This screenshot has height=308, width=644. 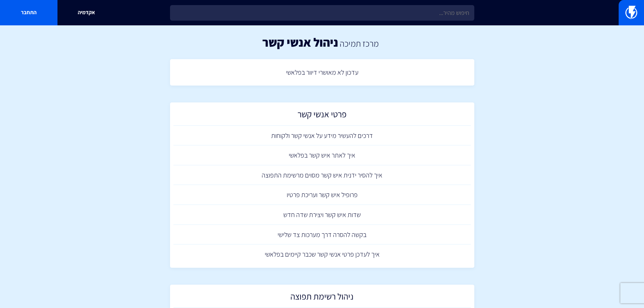 What do you see at coordinates (322, 116) in the screenshot?
I see `a: פרטי אנשי קשר` at bounding box center [322, 116].